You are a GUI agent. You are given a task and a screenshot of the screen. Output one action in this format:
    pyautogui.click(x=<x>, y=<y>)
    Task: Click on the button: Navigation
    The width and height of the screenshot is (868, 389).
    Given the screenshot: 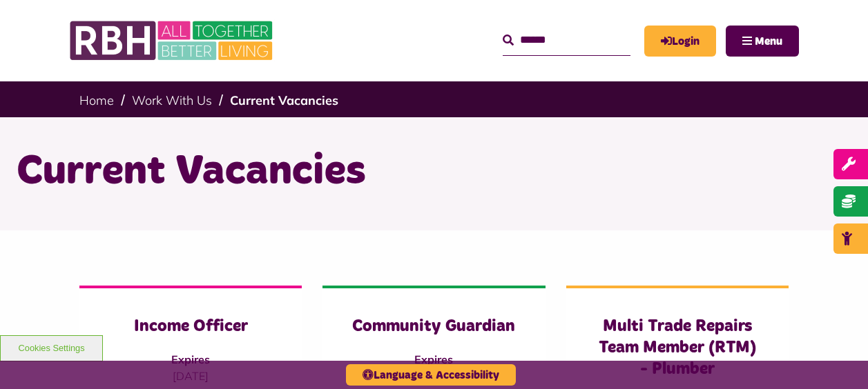 What is the action you would take?
    pyautogui.click(x=762, y=41)
    